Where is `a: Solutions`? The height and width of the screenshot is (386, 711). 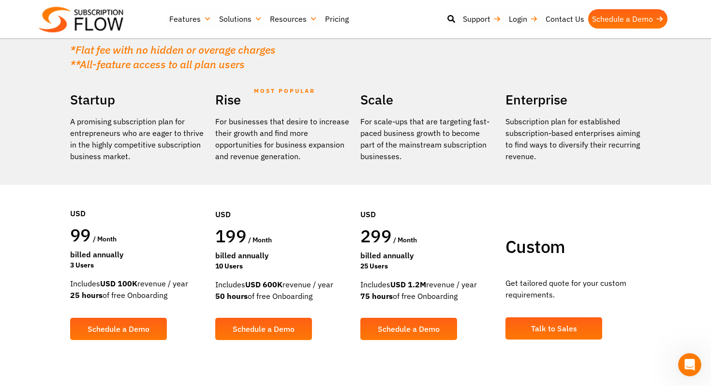
a: Solutions is located at coordinates (240, 19).